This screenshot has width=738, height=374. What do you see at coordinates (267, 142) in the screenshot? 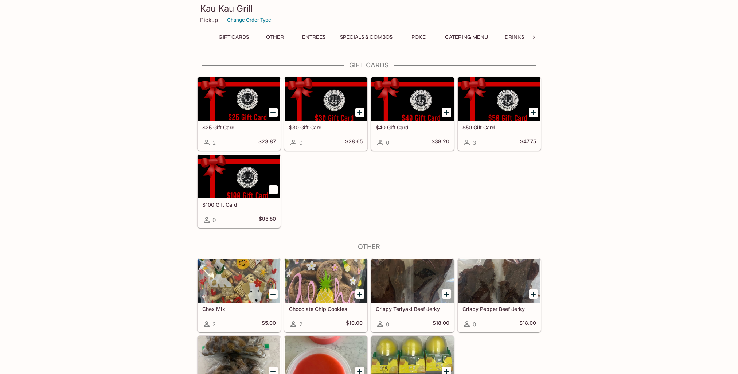
I see `h5: $23.87` at bounding box center [267, 142].